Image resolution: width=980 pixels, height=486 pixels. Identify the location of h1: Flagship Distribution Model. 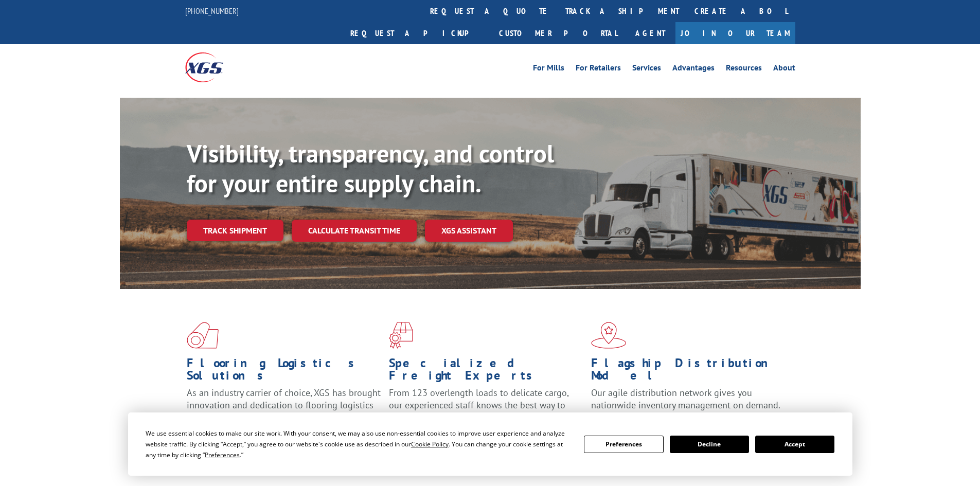
(688, 372).